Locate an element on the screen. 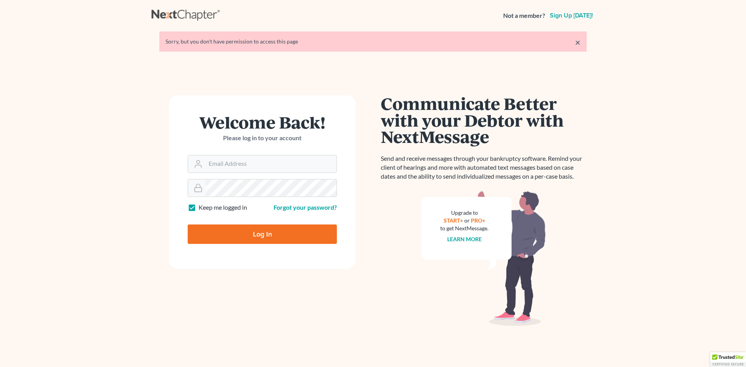  input: Log In is located at coordinates (262, 234).